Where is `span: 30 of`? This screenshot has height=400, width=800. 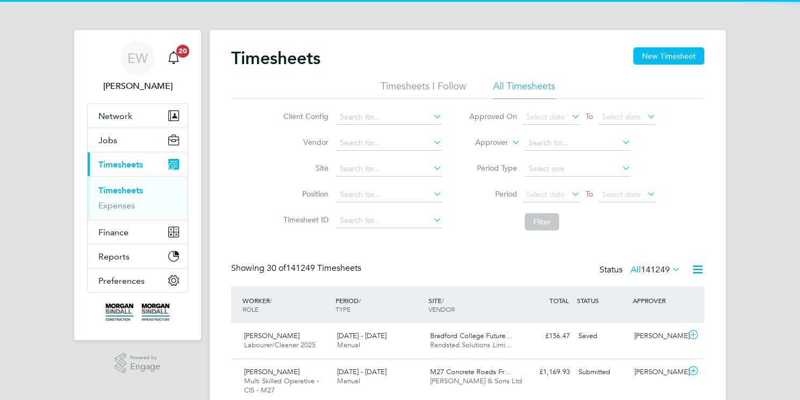 span: 30 of is located at coordinates (277, 268).